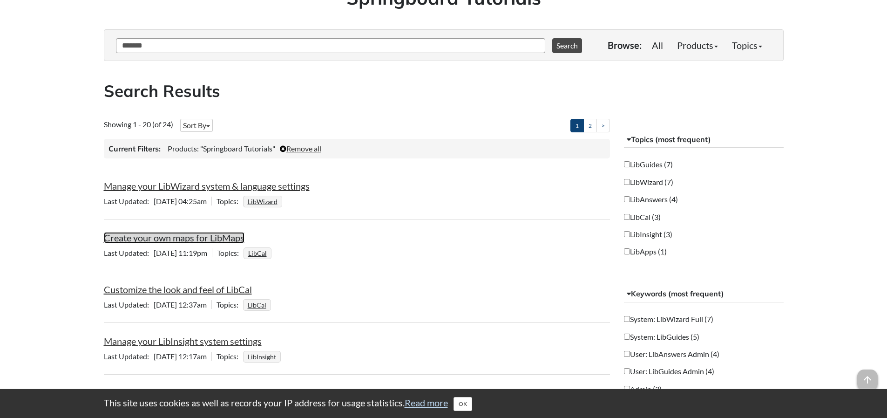 The width and height of the screenshot is (887, 418). Describe the element at coordinates (627, 199) in the screenshot. I see `input: LibAnswers (4)` at that location.